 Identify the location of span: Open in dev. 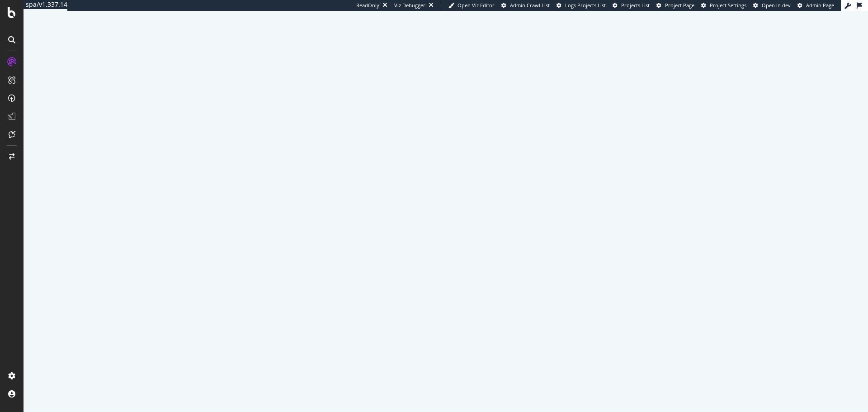
(776, 5).